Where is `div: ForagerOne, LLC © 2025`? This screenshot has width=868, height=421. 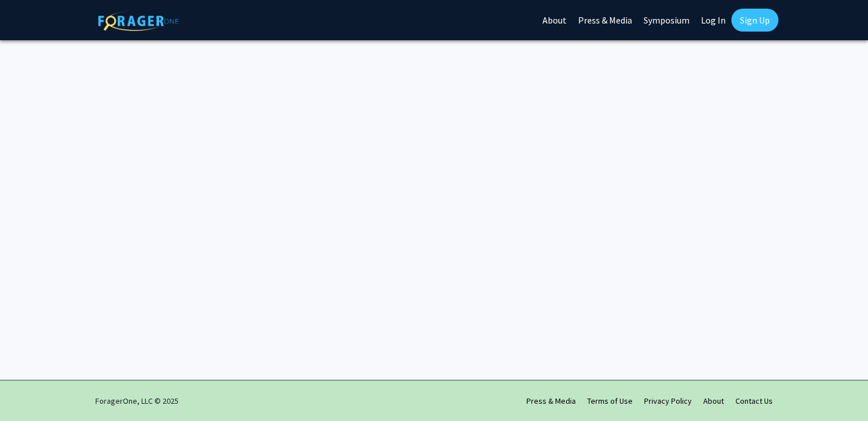 div: ForagerOne, LLC © 2025 is located at coordinates (137, 400).